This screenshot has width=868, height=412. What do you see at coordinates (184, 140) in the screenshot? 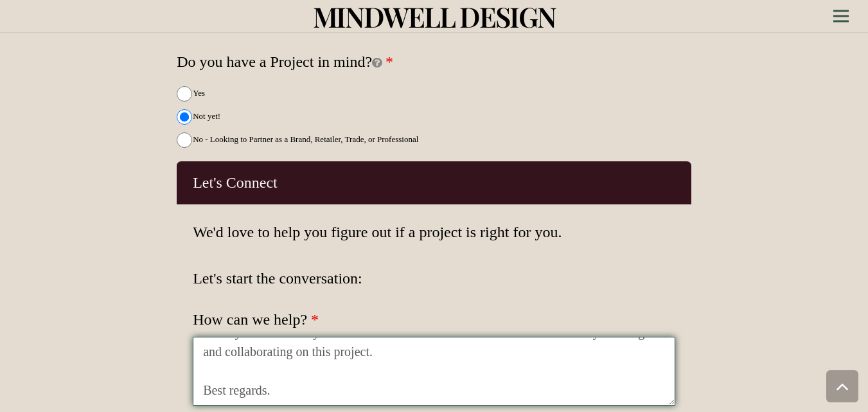
I see `input: No - Looking to Partner as a Brand, Retailer, Trade, or Professional` at bounding box center [184, 140].